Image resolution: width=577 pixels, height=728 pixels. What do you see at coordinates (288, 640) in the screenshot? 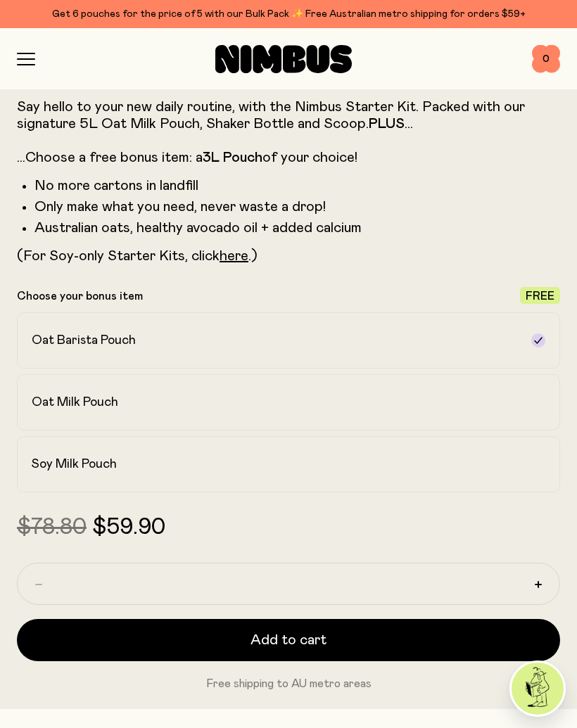
I see `button: Add to cart` at bounding box center [288, 640].